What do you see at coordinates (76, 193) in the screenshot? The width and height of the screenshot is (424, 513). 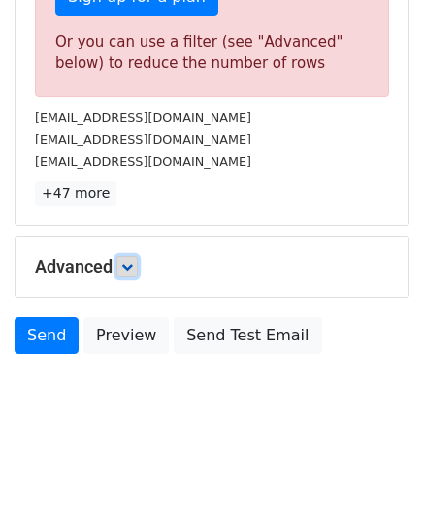 I see `a: +47 more` at bounding box center [76, 193].